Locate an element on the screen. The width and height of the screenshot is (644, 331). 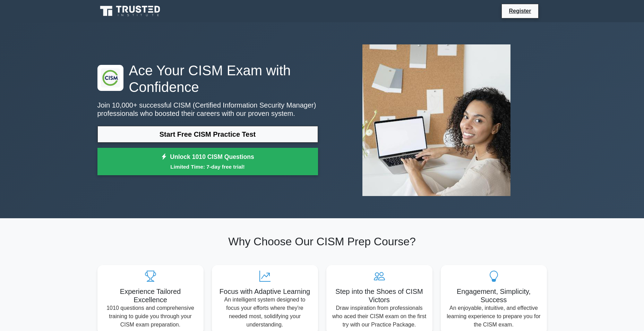
p: Join 10,000+ successful CISM (Certified Information Security Manager) professionals who boosted t... is located at coordinates (208, 109).